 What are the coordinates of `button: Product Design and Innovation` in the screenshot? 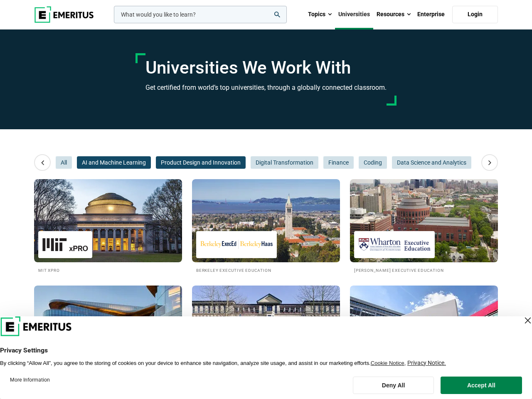 It's located at (201, 162).